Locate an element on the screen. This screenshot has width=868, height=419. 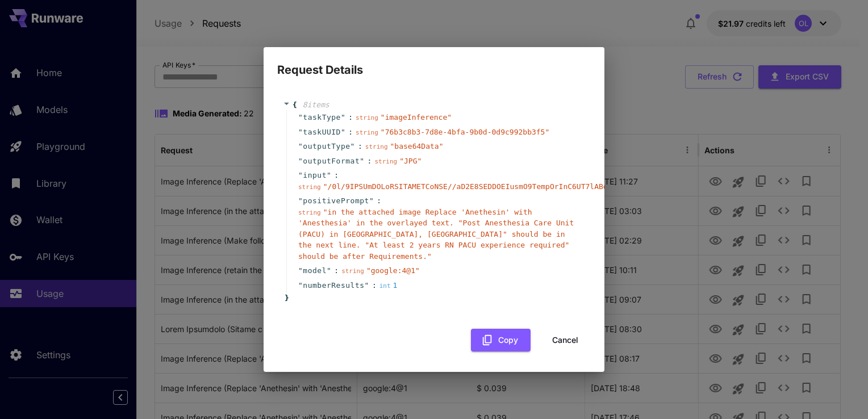
span: " imageInference " is located at coordinates (416, 117).